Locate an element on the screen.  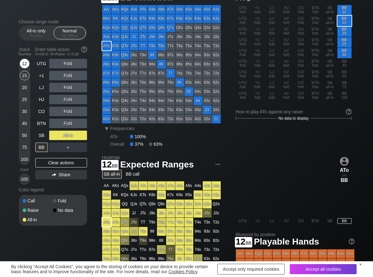
div: 88 is located at coordinates (161, 64).